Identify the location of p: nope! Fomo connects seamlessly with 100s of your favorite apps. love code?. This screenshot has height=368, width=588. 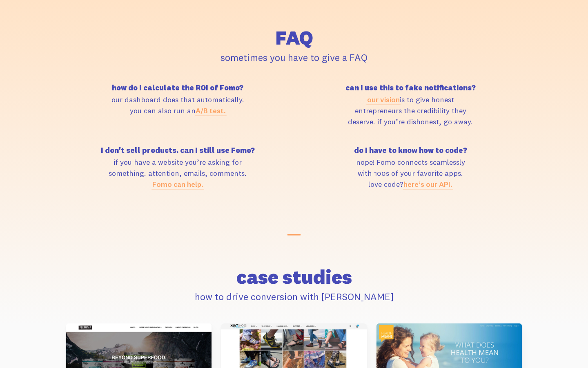
(411, 173).